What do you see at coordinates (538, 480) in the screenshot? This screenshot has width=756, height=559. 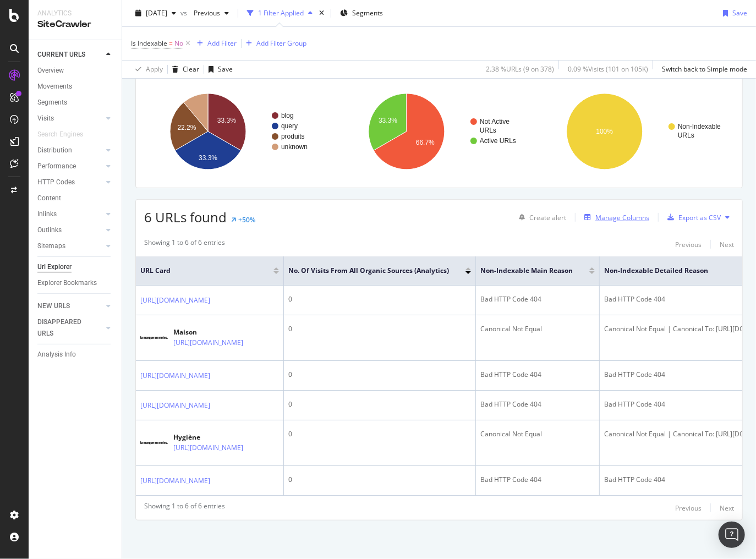 I see `div: Bad HTTP Code 404` at bounding box center [538, 480].